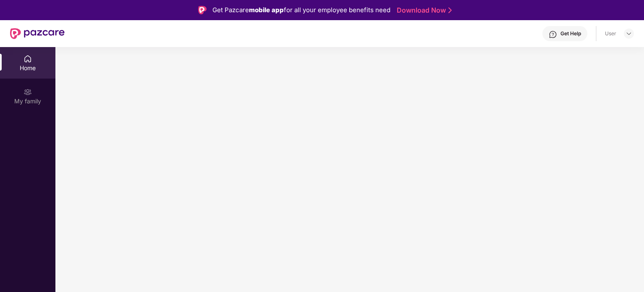 The width and height of the screenshot is (644, 292). What do you see at coordinates (202, 10) in the screenshot?
I see `img: Logo` at bounding box center [202, 10].